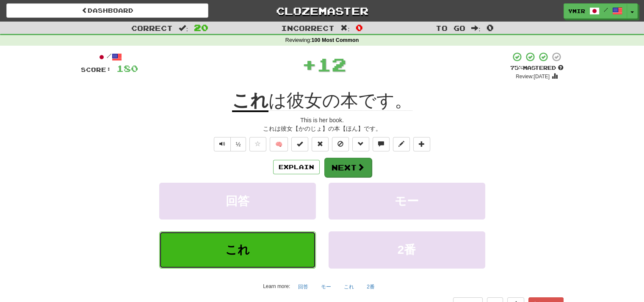  I want to click on div: Text-to-speech controls, so click(229, 144).